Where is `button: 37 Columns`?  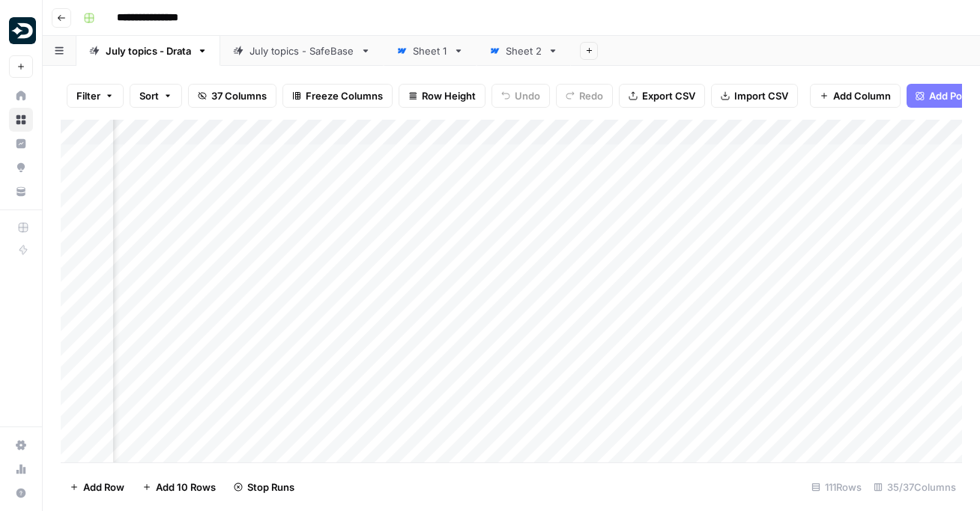 button: 37 Columns is located at coordinates (232, 96).